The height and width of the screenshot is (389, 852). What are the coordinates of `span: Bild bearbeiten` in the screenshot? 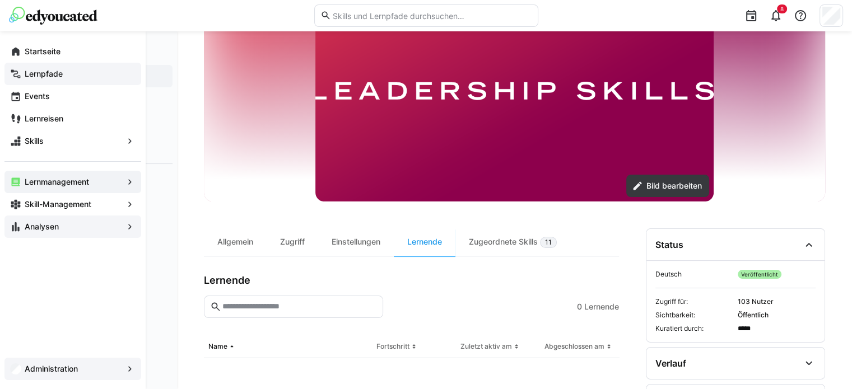 It's located at (674, 186).